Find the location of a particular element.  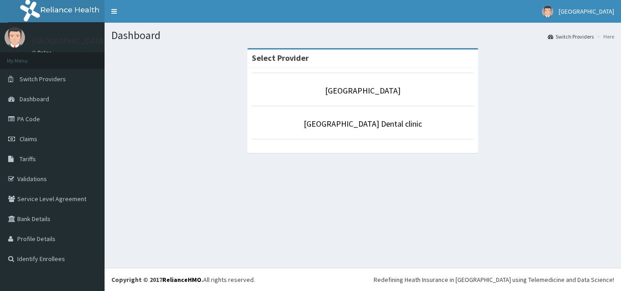

a: RelianceHMO is located at coordinates (182, 280).